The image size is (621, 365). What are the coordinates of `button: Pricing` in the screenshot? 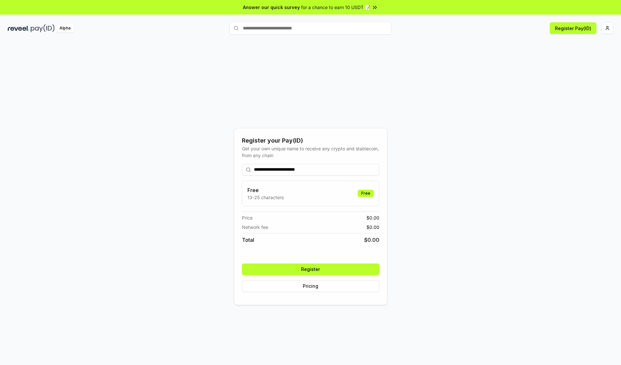 It's located at (310, 286).